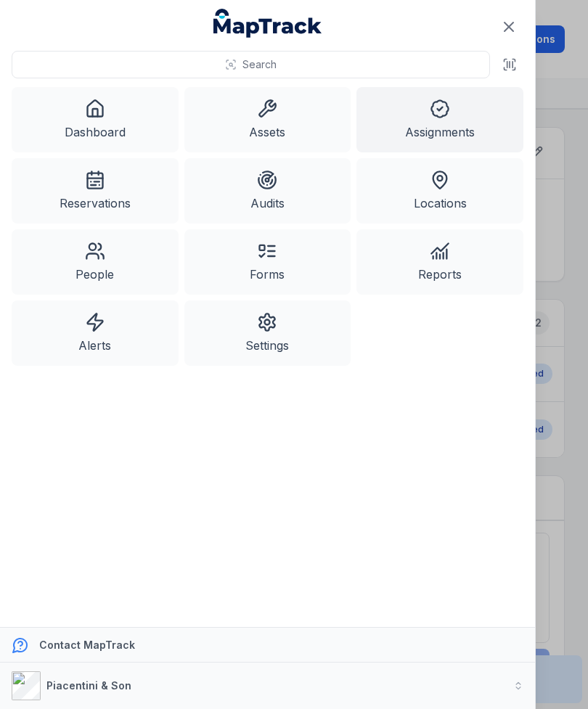 This screenshot has height=709, width=588. Describe the element at coordinates (251, 65) in the screenshot. I see `button: Search` at that location.